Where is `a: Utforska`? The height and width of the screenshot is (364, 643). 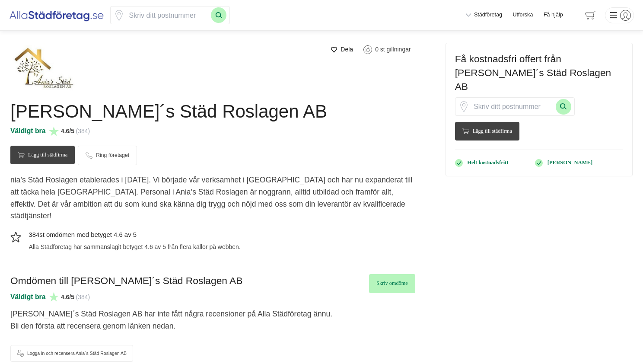 a: Utforska is located at coordinates (523, 15).